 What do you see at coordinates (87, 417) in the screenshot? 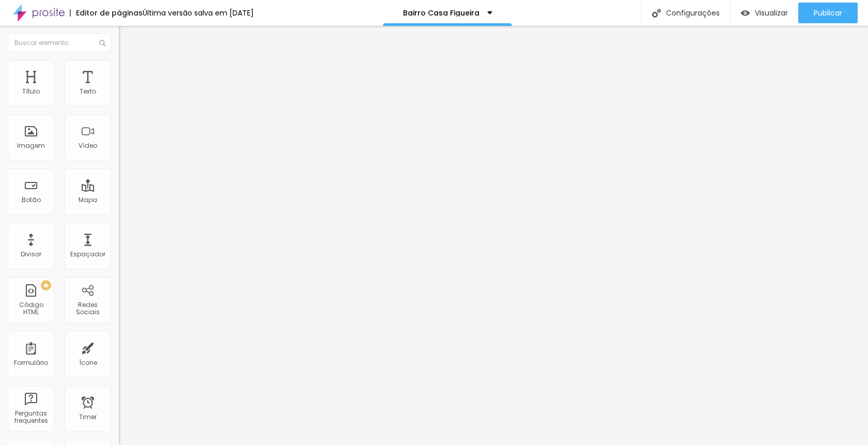
I see `div: Timer` at bounding box center [87, 417].